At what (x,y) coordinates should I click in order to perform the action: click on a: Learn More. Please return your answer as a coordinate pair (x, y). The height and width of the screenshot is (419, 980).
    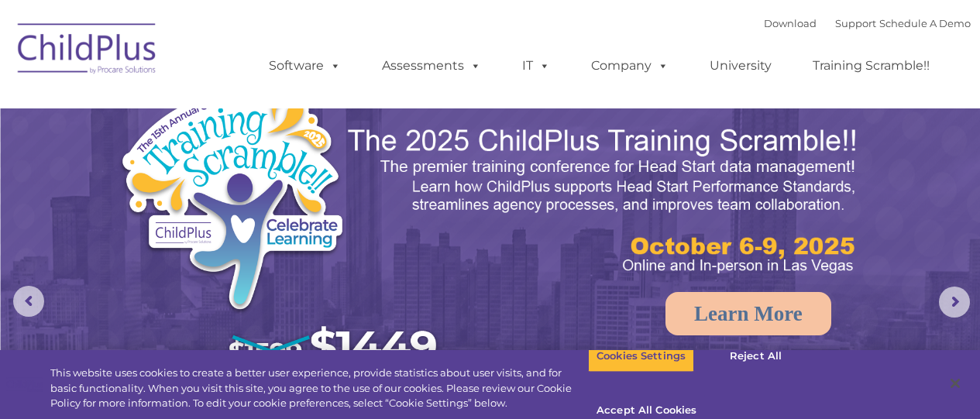
    Looking at the image, I should click on (749, 314).